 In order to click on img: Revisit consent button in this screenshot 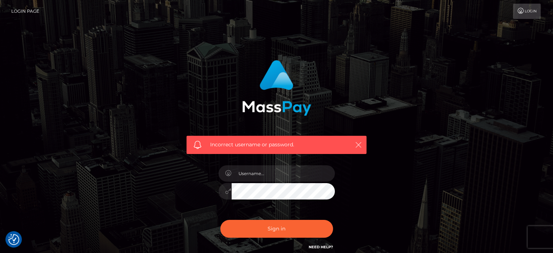, I will do `click(14, 239)`.